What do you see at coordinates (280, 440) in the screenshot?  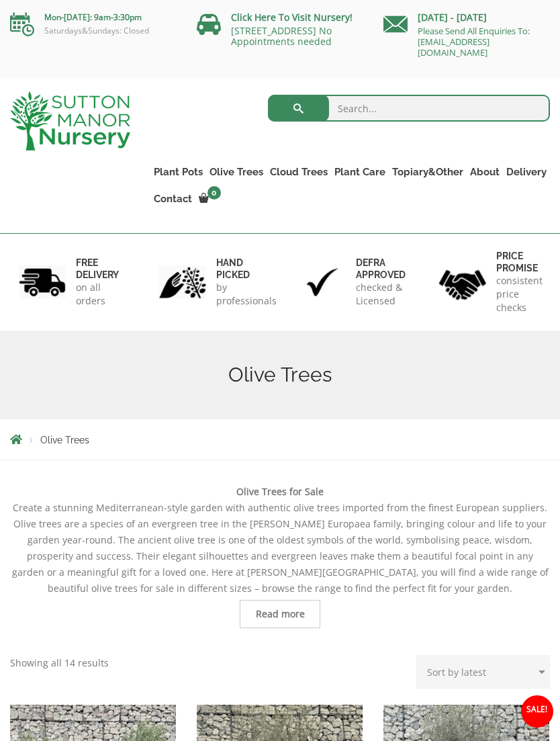 I see `nav: Breadcrumbs` at bounding box center [280, 440].